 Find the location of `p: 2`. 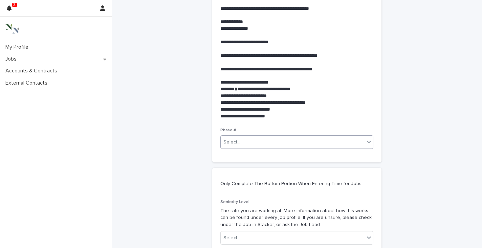

p: 2 is located at coordinates (14, 5).